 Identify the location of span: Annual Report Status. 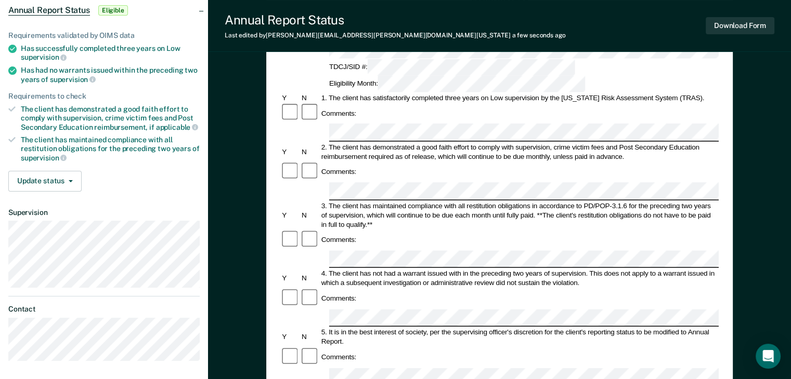
(49, 10).